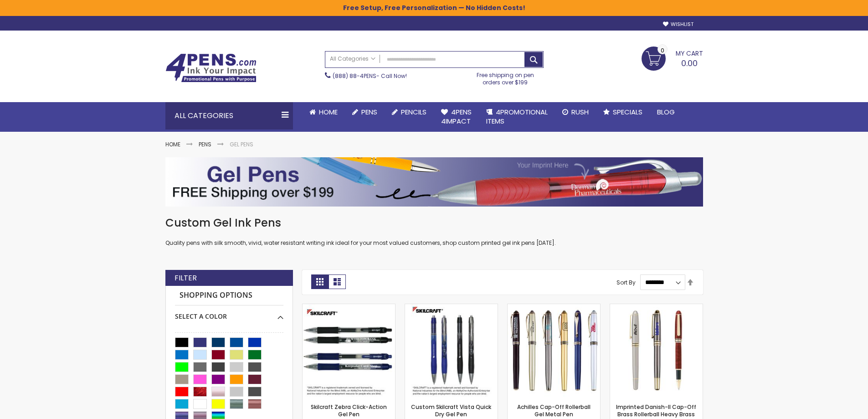 The image size is (868, 419). Describe the element at coordinates (229, 313) in the screenshot. I see `div: Select A Color` at that location.